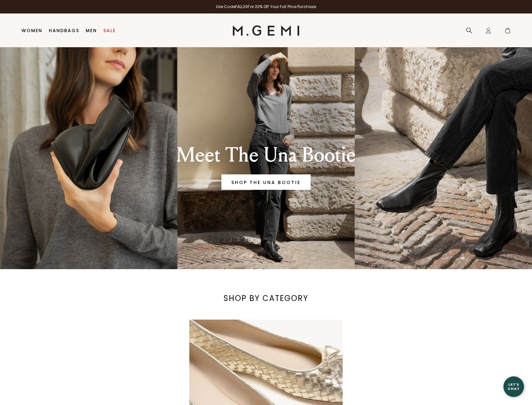  I want to click on div: Let's Chat, so click(514, 387).